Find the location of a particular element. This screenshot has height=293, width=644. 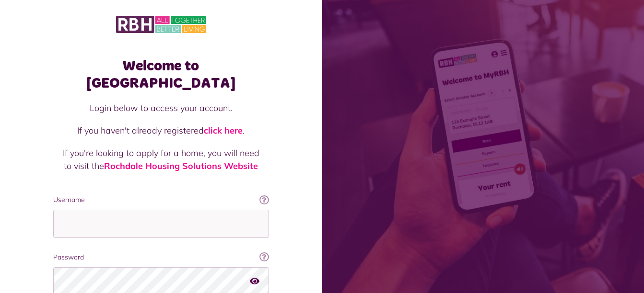

label: Password is located at coordinates (161, 257).